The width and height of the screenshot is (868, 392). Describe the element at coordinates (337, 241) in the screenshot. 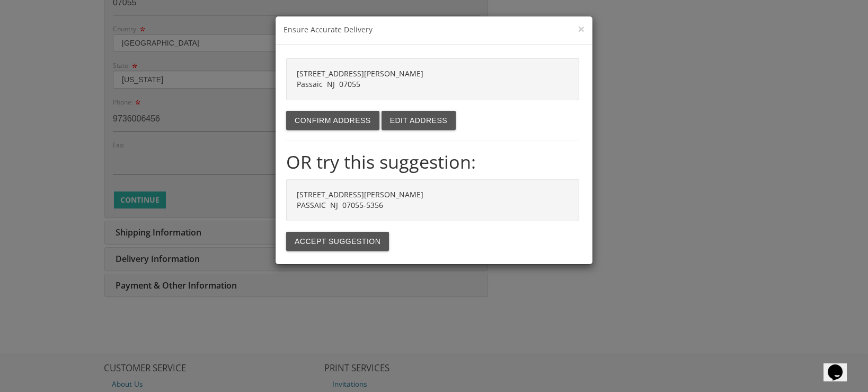

I see `button: Accept suggestion` at that location.